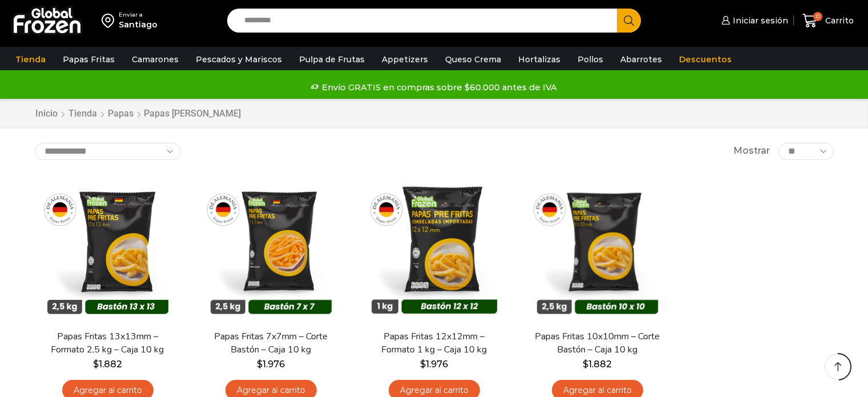  What do you see at coordinates (332, 60) in the screenshot?
I see `a: Pulpa de Frutas` at bounding box center [332, 60].